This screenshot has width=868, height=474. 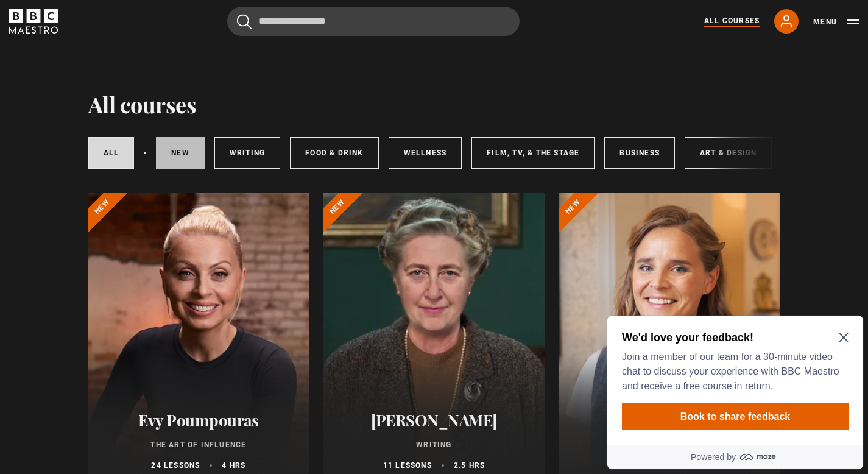 What do you see at coordinates (233, 466) in the screenshot?
I see `p: 4 hrs` at bounding box center [233, 466].